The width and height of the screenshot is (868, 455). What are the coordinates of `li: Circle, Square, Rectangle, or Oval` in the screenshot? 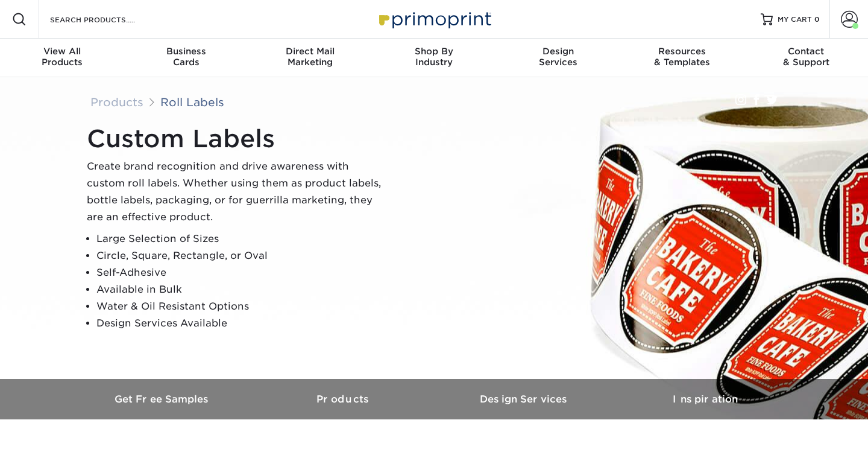 It's located at (242, 256).